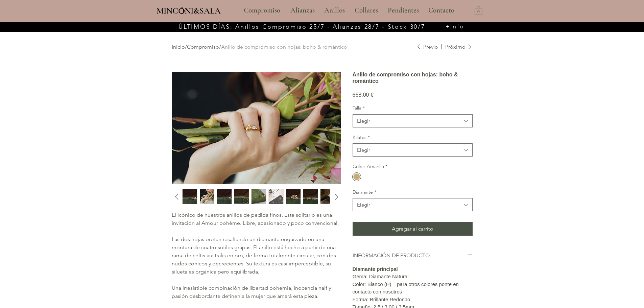  I want to click on p: Las dos hojas brotan resaltando un diamante engarzado en una montura de cuatro sutiles grapas. El..., so click(256, 255).